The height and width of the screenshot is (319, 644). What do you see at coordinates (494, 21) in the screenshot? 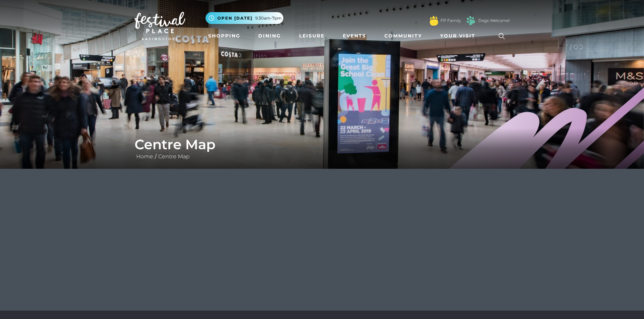
I see `a: Dogs Welcome!` at bounding box center [494, 21].